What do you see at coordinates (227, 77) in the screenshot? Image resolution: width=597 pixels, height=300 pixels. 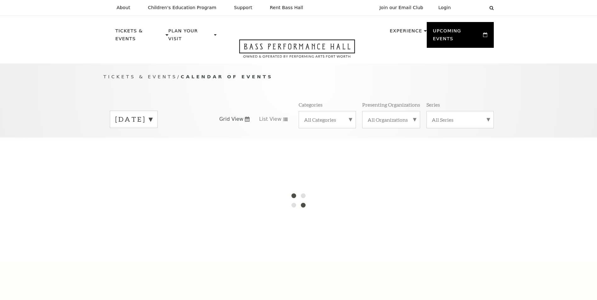 I see `span: Calendar of Events` at bounding box center [227, 77].